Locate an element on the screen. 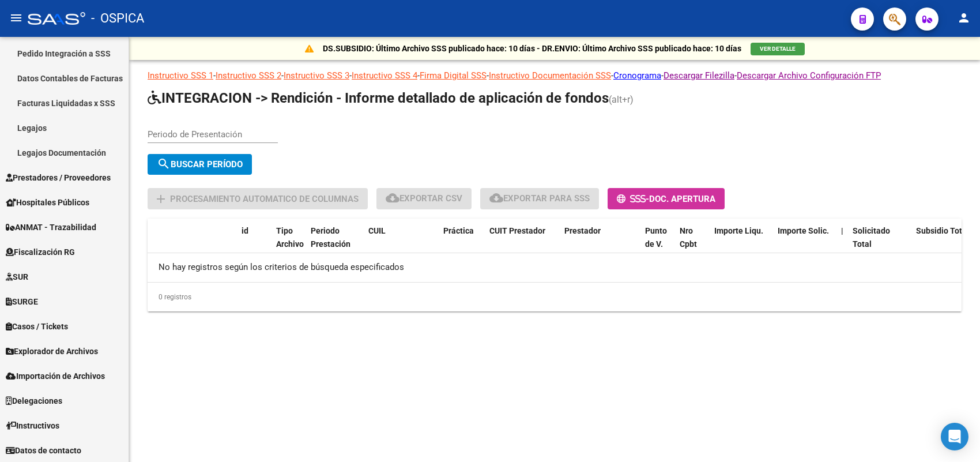  span: Delegaciones is located at coordinates (34, 400).